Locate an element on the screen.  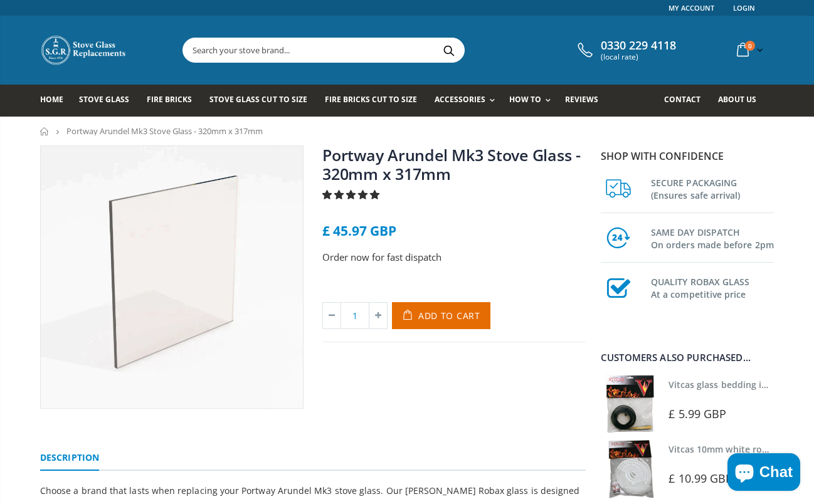
button: Search is located at coordinates (448, 50).